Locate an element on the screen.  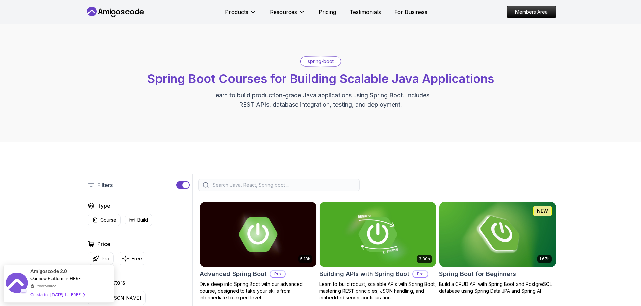
img: Advanced Spring Boot card is located at coordinates (258, 235).